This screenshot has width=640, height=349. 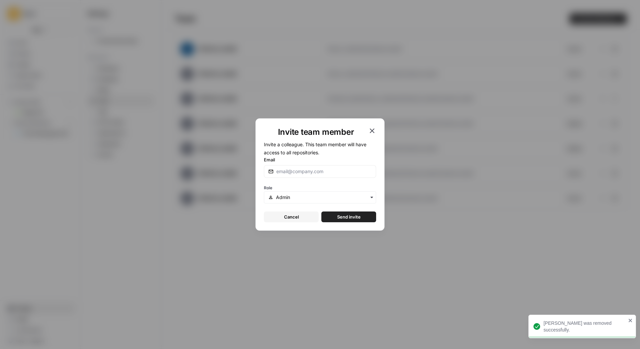 I want to click on span: Invite a colleague. This team member will have access to all repositories., so click(x=315, y=148).